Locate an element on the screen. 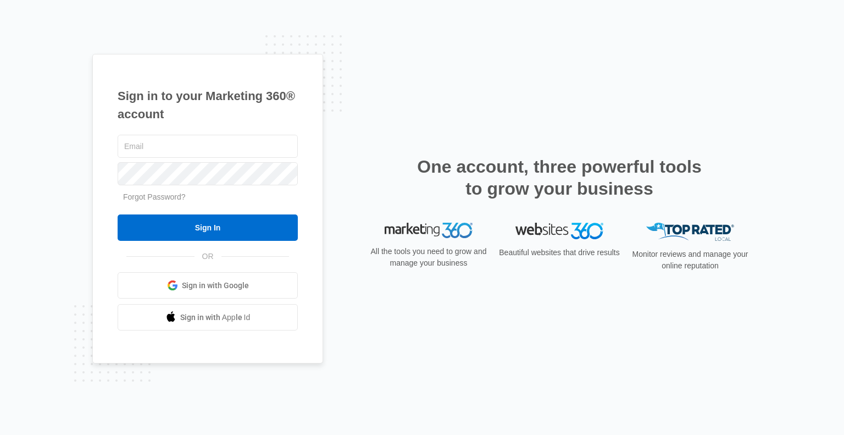 Image resolution: width=844 pixels, height=435 pixels. img: Top Rated Local is located at coordinates (690, 231).